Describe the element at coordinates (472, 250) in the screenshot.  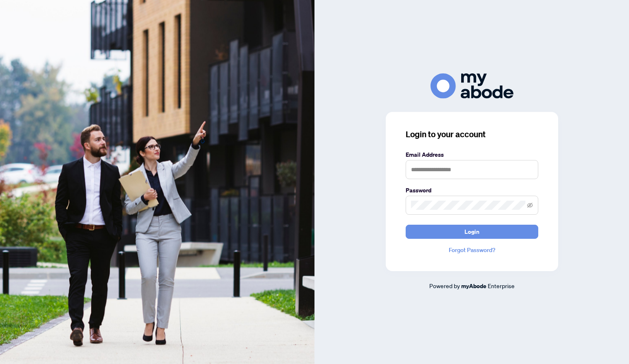
I see `a: Forgot Password?` at that location.